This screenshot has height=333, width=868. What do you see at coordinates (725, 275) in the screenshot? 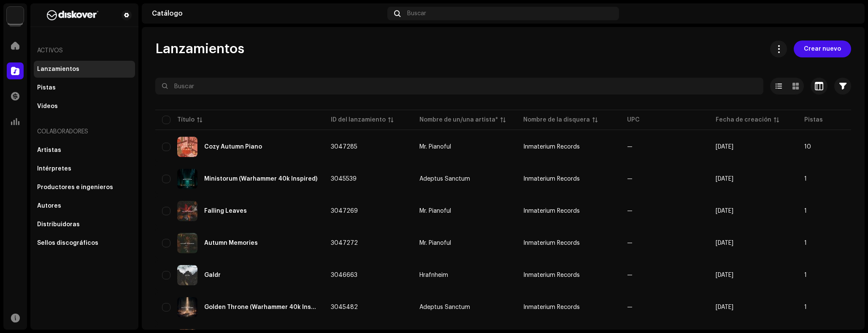
I see `span: 7 oct 2025` at bounding box center [725, 275].